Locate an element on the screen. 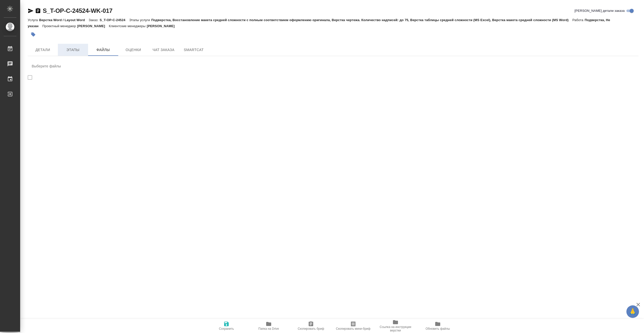 The width and height of the screenshot is (644, 333). p: Клиентские менеджеры is located at coordinates (128, 26).